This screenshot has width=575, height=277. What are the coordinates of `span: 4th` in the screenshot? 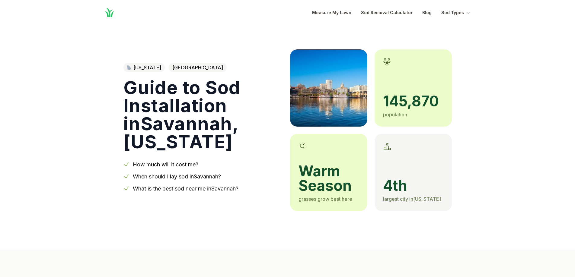 It's located at (413, 186).